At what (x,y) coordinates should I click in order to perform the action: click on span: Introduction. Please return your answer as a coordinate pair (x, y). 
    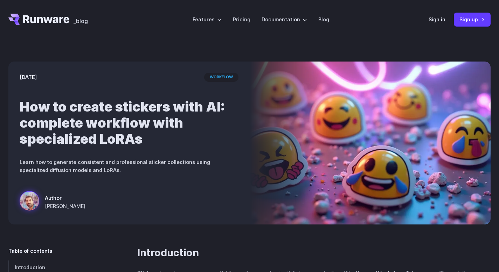
    Looking at the image, I should click on (30, 267).